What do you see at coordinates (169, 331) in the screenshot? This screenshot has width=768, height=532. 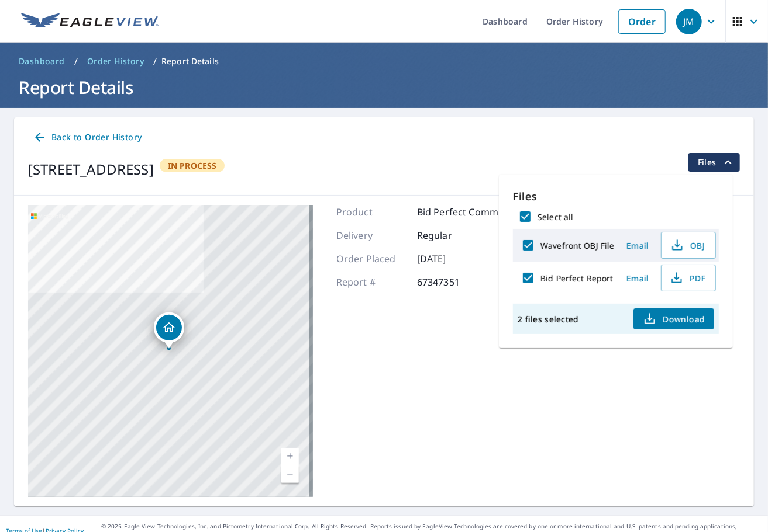 I see `div: Dropped pin, building 1, Residential property, 78 N River St Plains, PA 18705` at bounding box center [169, 331].